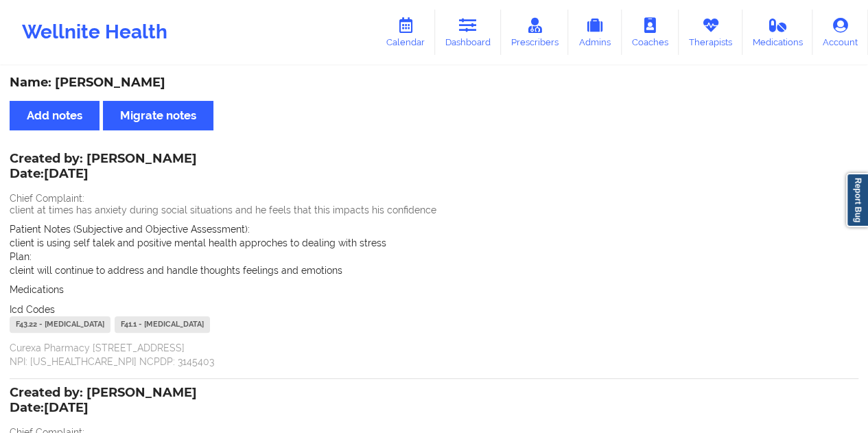  Describe the element at coordinates (650, 32) in the screenshot. I see `a: Coaches` at that location.